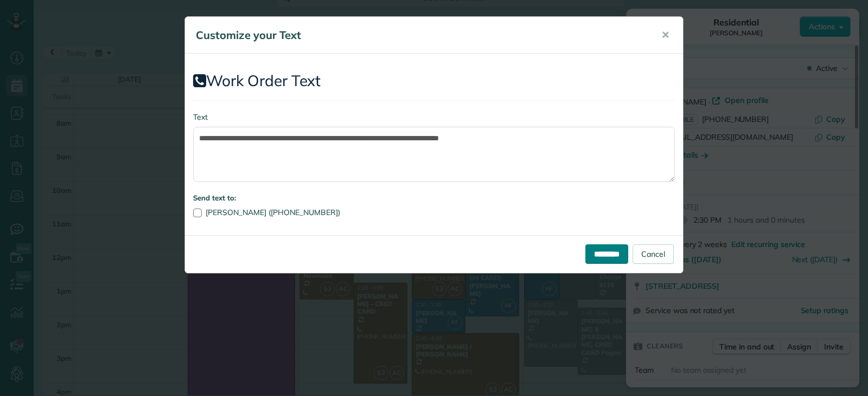 The height and width of the screenshot is (396, 868). Describe the element at coordinates (434, 81) in the screenshot. I see `h2: Work Order Text` at that location.